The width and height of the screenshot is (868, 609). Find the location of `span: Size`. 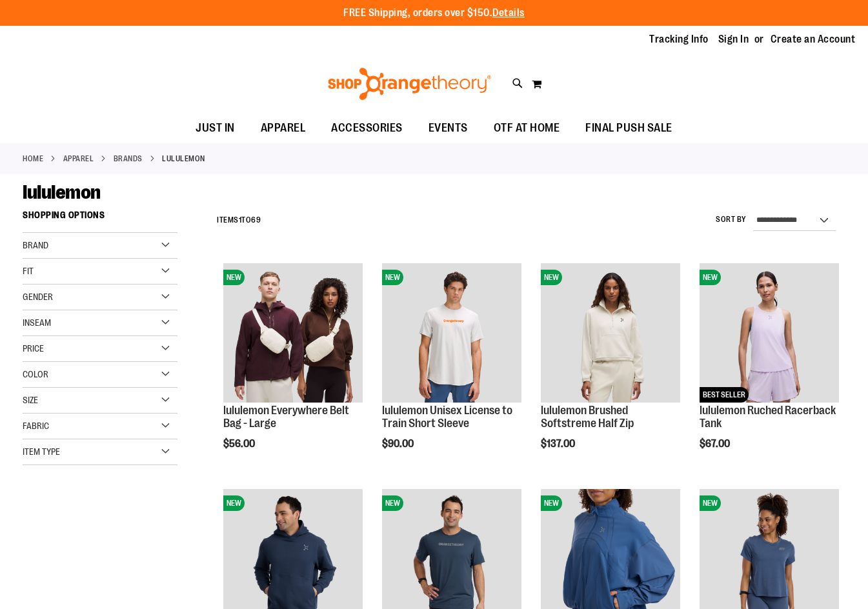

span: Size is located at coordinates (30, 401).